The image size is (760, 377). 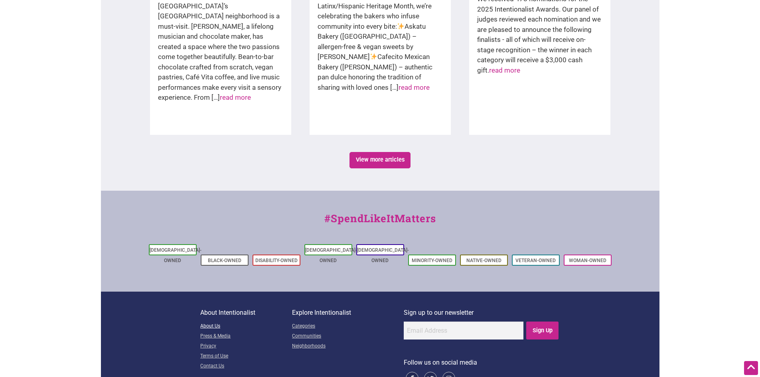 What do you see at coordinates (348, 313) in the screenshot?
I see `p: Explore Intentionalist` at bounding box center [348, 313].